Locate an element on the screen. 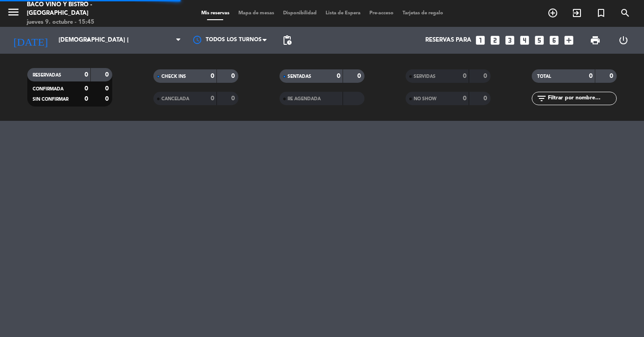 Image resolution: width=644 pixels, height=337 pixels. i: menu is located at coordinates (14, 12).